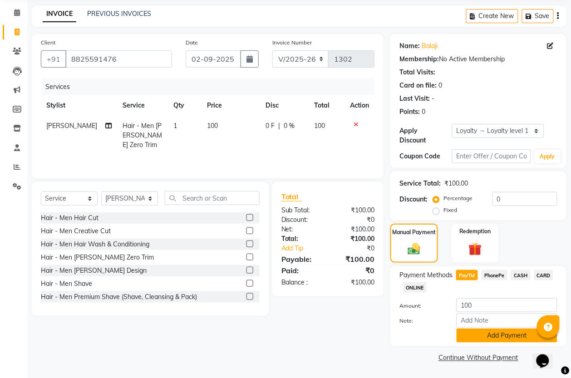 This screenshot has height=378, width=571. I want to click on div: Hair - Men Shave, so click(66, 284).